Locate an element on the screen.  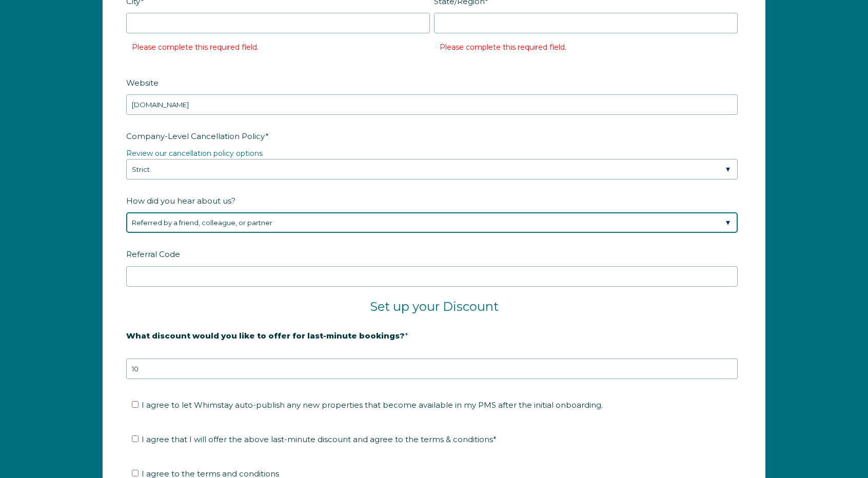
strong: 20% is recommended, minimum of 10% is located at coordinates (207, 353).